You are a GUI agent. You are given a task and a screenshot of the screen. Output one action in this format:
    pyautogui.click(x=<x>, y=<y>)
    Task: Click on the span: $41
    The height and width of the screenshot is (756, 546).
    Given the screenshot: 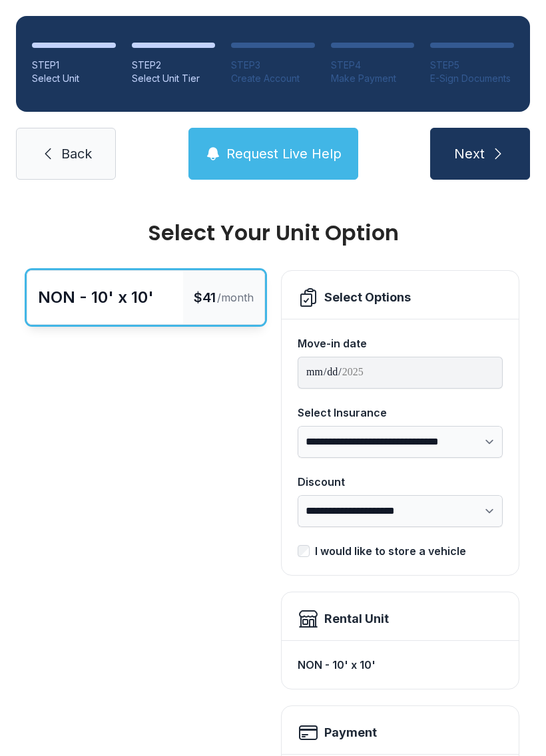 What is the action you would take?
    pyautogui.click(x=205, y=298)
    